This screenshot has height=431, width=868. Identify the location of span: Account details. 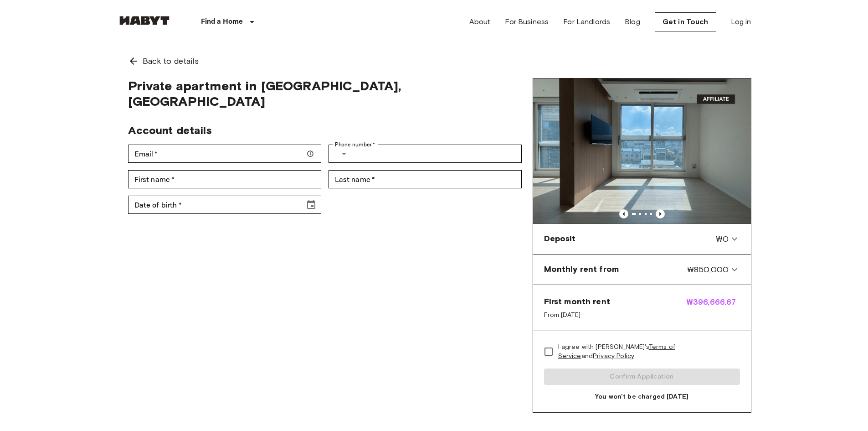
(170, 130).